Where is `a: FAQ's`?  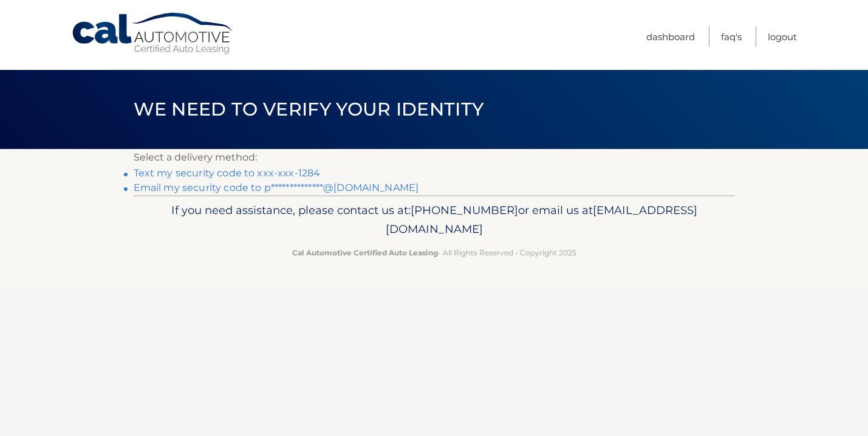 a: FAQ's is located at coordinates (731, 37).